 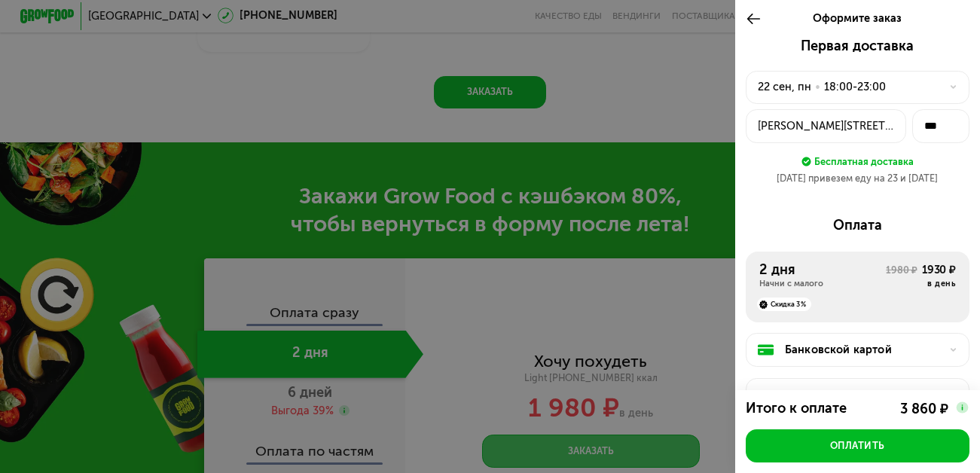 I want to click on div: 2 дня, so click(x=823, y=271).